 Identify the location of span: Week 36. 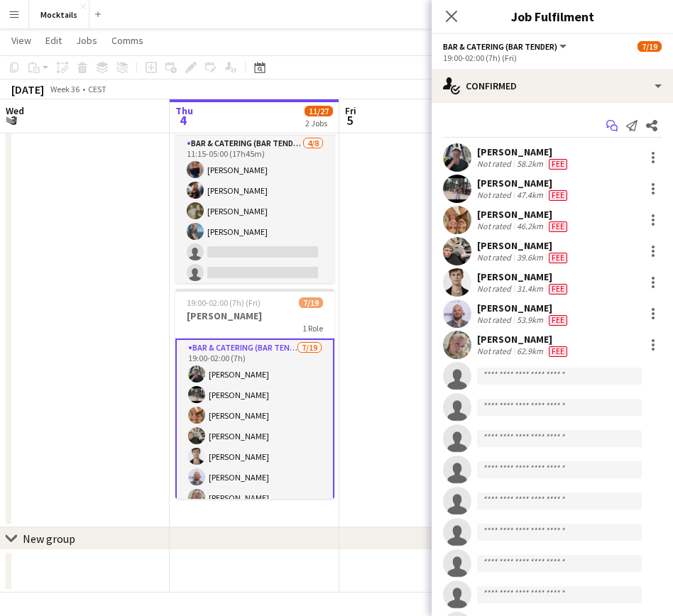
(64, 88).